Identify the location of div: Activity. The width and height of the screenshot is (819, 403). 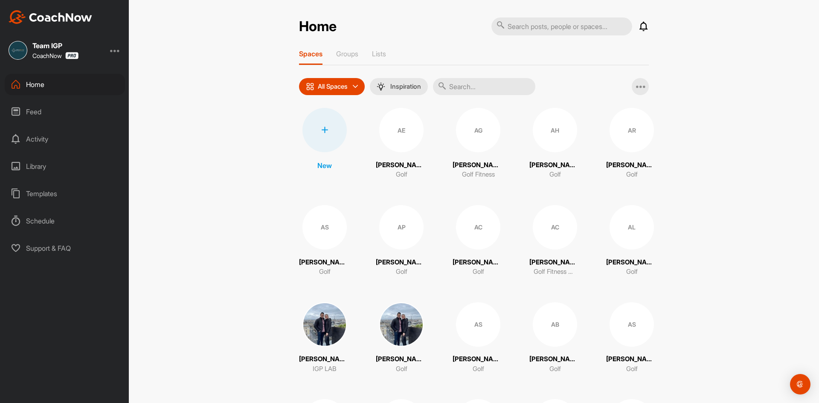
(65, 139).